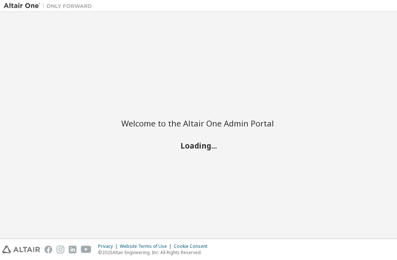  Describe the element at coordinates (60, 249) in the screenshot. I see `img: instagram.svg` at that location.